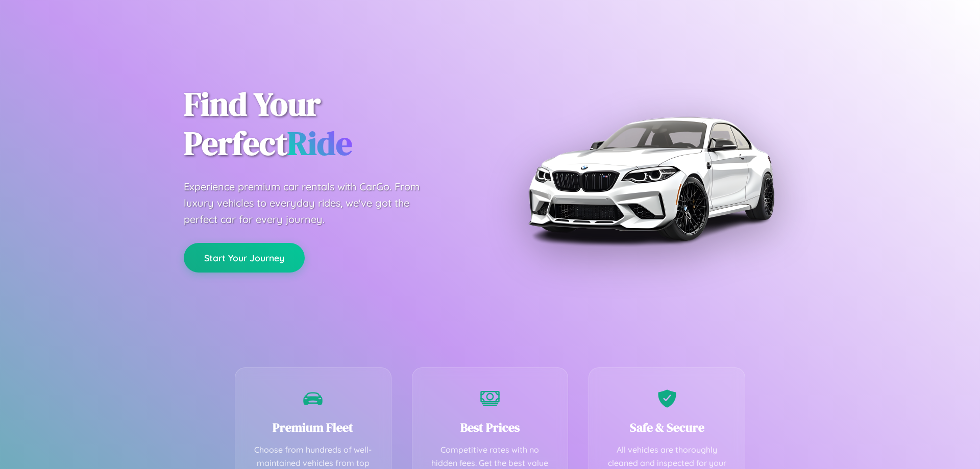 The height and width of the screenshot is (469, 980). Describe the element at coordinates (329, 124) in the screenshot. I see `h1: Find Your Perfect` at that location.